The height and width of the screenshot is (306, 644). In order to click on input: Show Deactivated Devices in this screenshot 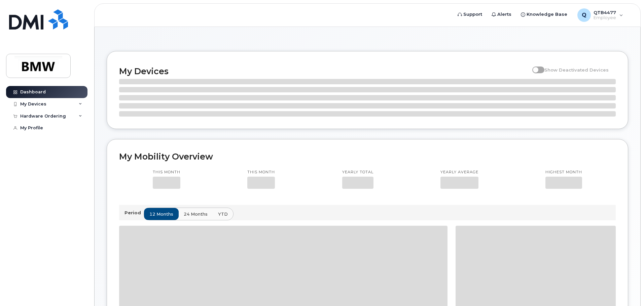, I will do `click(535, 66)`.